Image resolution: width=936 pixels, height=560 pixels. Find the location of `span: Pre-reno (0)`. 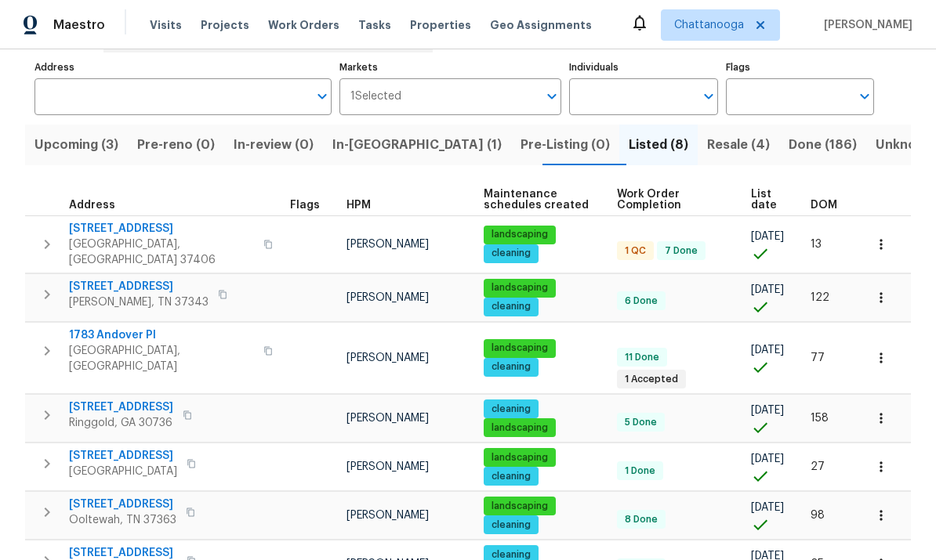

span: Pre-reno (0) is located at coordinates (176, 145).